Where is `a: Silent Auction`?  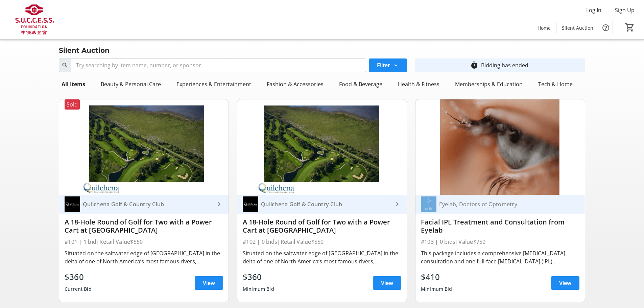 a: Silent Auction is located at coordinates (577, 28).